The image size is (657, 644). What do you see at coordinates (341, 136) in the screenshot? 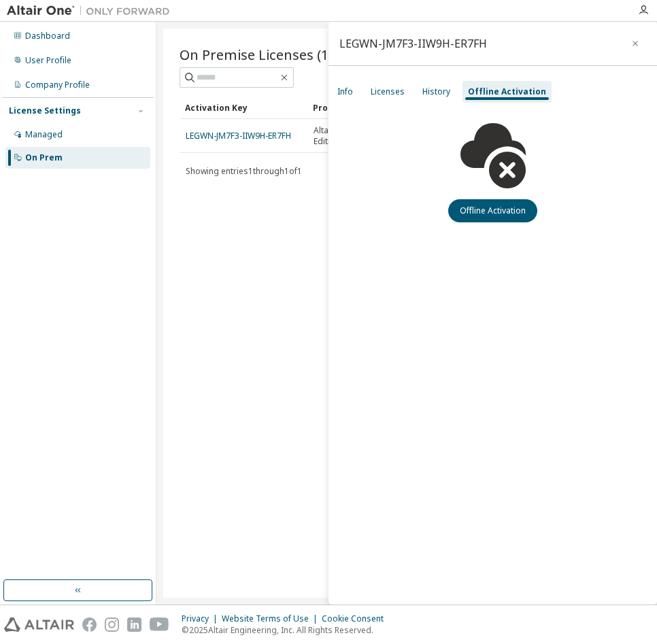
I see `span: Altair Student Edition` at bounding box center [341, 136].